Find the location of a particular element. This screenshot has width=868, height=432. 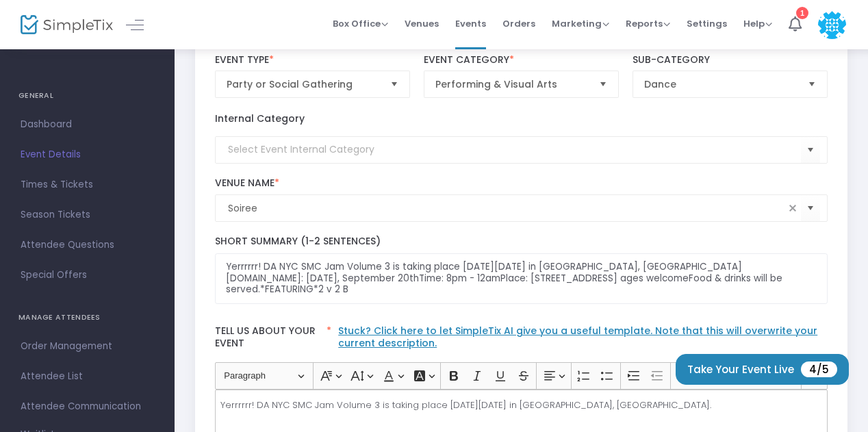

span: Events is located at coordinates (470, 23).